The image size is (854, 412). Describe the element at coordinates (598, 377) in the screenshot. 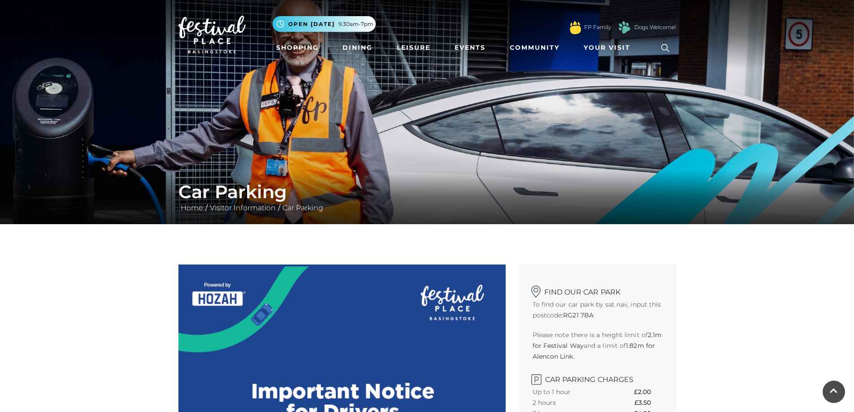

I see `h2: Car Parking Charges` at that location.